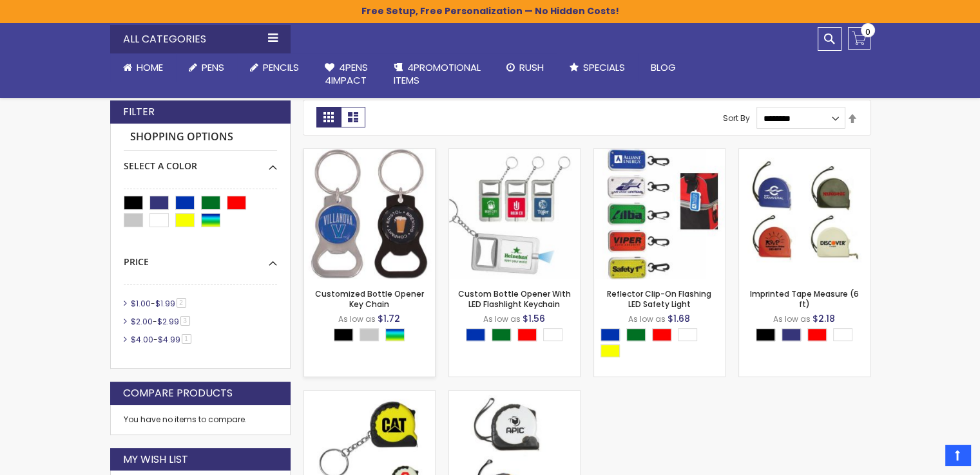 The width and height of the screenshot is (980, 475). Describe the element at coordinates (212, 67) in the screenshot. I see `span: Pens` at that location.